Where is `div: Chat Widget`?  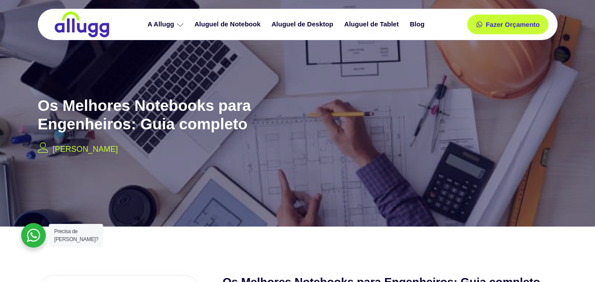
div: Chat Widget is located at coordinates (573, 261).